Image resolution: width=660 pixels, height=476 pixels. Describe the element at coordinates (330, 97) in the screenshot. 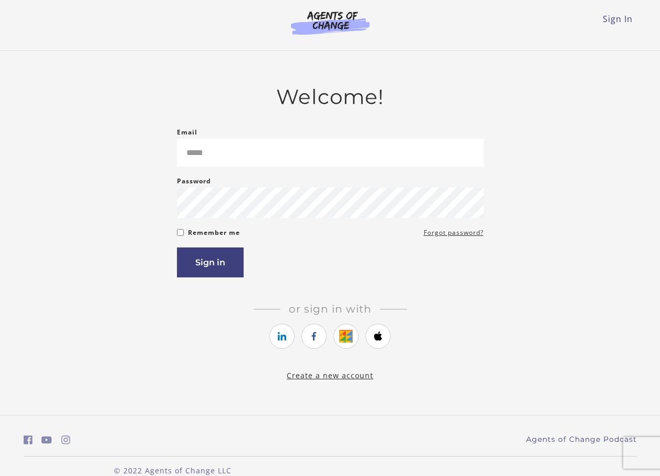

I see `h2: Welcome!` at that location.